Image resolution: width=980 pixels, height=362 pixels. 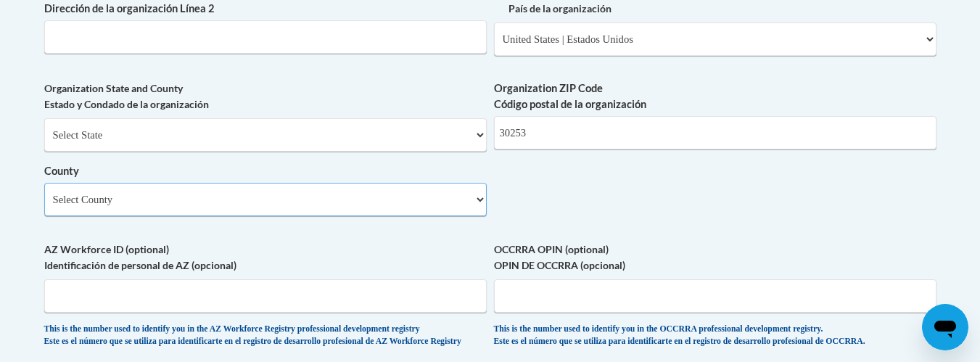 I want to click on label: OCCRRA OPIN (optional) OPIN DE OCCRRA (opcional), so click(x=716, y=258).